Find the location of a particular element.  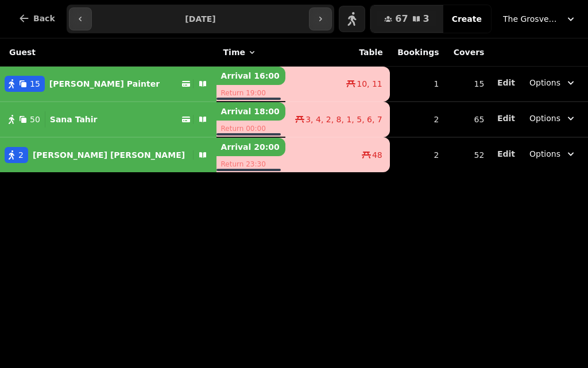

p: Arrival 20:00 is located at coordinates (251, 147).